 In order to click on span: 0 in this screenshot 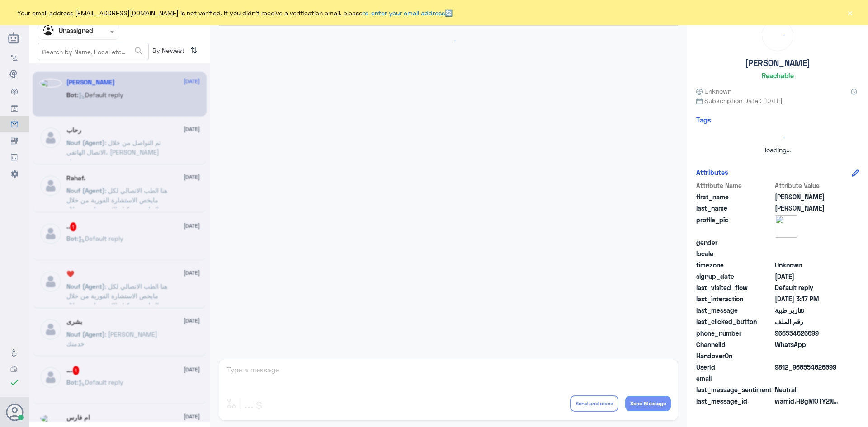, I will do `click(808, 390)`.